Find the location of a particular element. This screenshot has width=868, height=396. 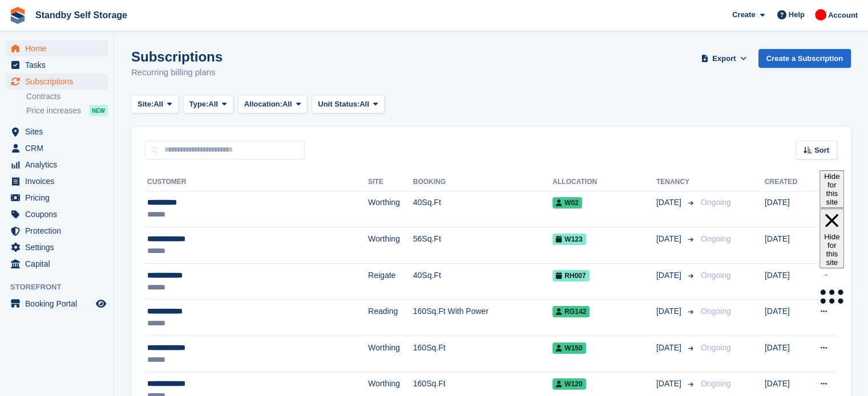

a: Contracts is located at coordinates (67, 96).